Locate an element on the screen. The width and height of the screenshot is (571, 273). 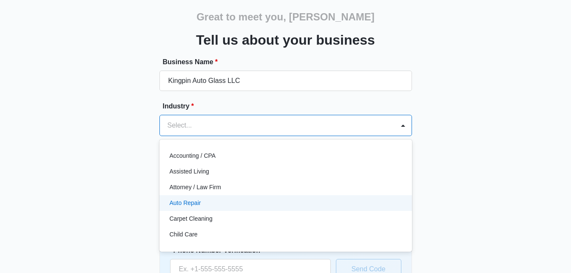
input: e.g. Jane's Plumbing is located at coordinates (286, 81).